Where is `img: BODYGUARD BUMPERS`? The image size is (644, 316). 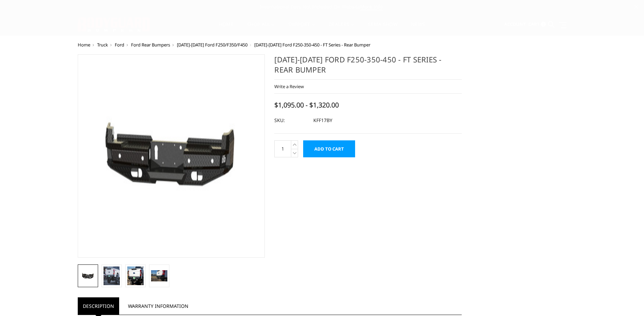
img: BODYGUARD BUMPERS is located at coordinates (114, 24).